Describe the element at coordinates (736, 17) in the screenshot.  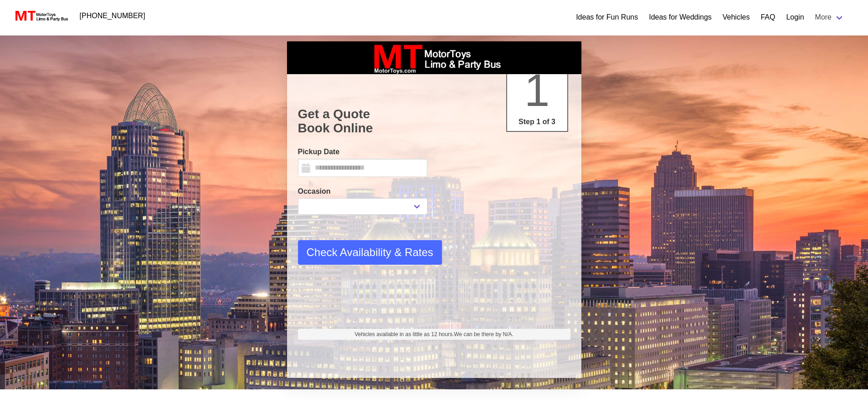
I see `a: Vehicles` at that location.